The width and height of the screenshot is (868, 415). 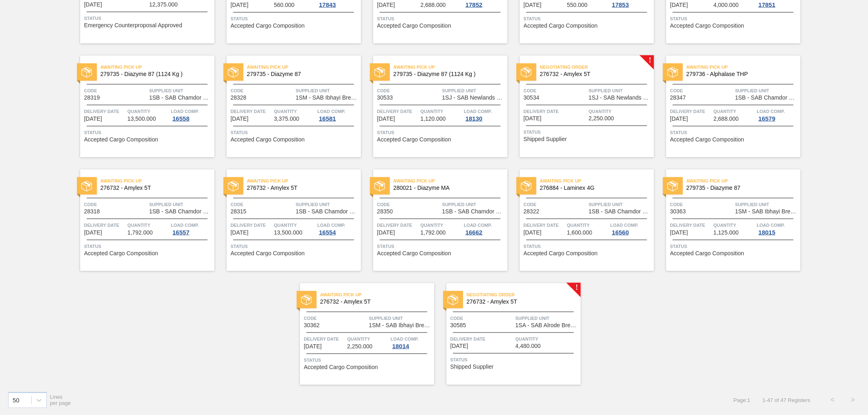 I want to click on span: 08/14/2025, so click(x=313, y=346).